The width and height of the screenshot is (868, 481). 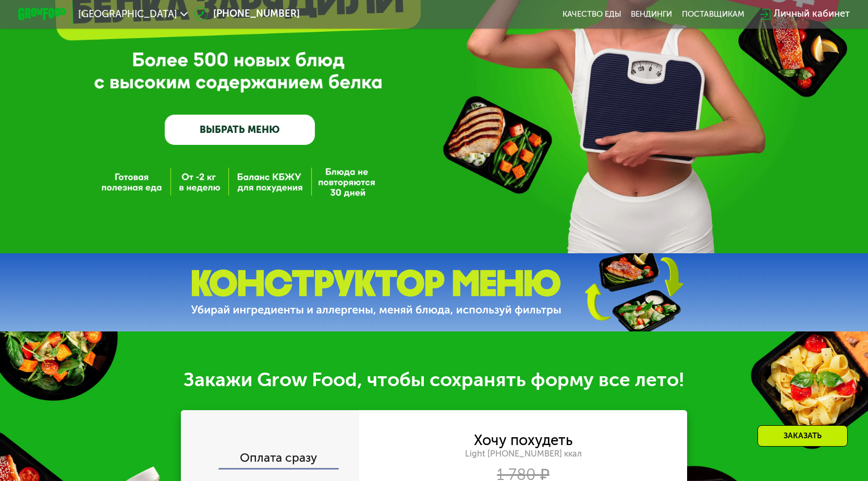 I want to click on a: Качество еды, so click(x=591, y=14).